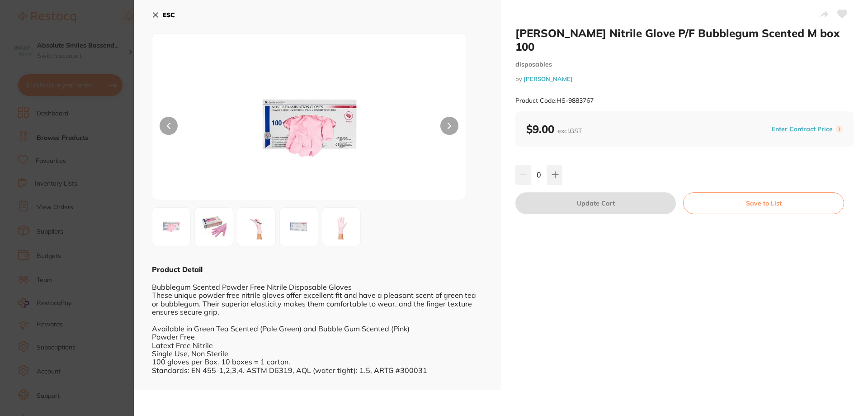 The width and height of the screenshot is (868, 416). I want to click on button: Save to List, so click(764, 203).